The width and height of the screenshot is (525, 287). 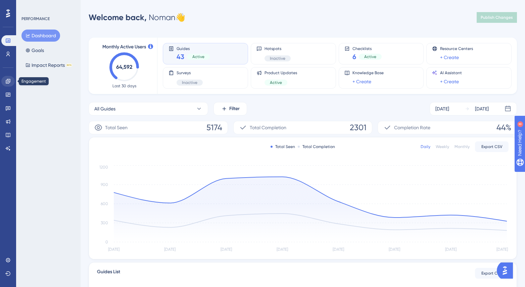 I want to click on button: Publish Changes, so click(x=497, y=17).